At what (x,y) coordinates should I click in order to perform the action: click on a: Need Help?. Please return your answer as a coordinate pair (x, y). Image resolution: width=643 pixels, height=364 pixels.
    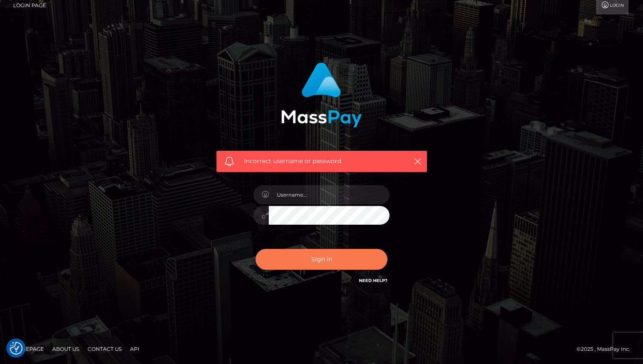
    Looking at the image, I should click on (373, 280).